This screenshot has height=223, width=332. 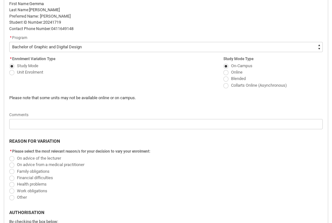 I want to click on span: Last Name:, so click(x=19, y=10).